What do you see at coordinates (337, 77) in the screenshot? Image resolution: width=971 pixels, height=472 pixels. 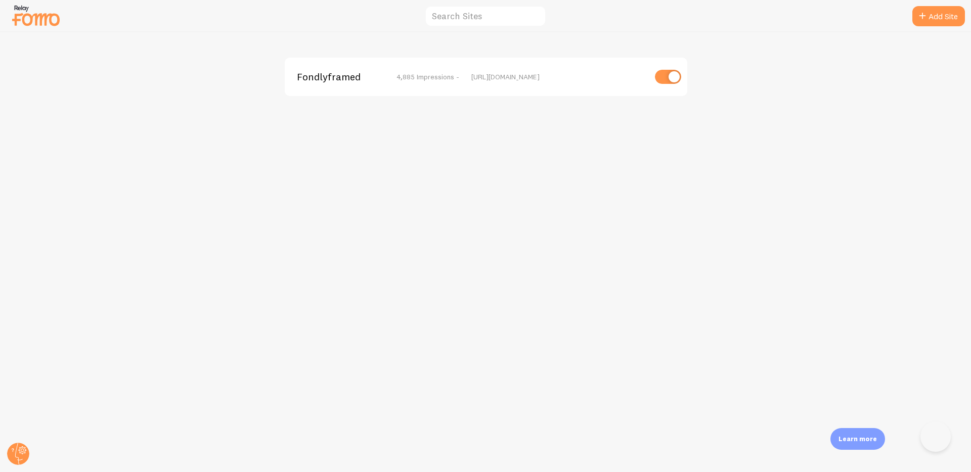 I see `span: Fondlyframed` at bounding box center [337, 77].